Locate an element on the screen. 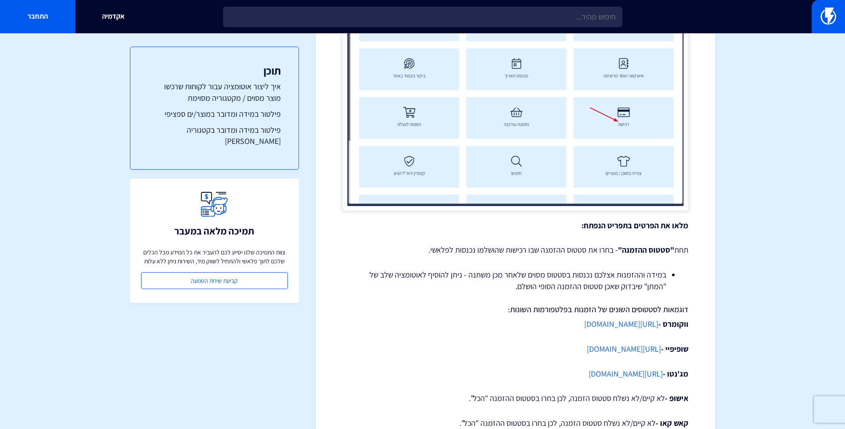 The height and width of the screenshot is (429, 845). strong: שופיפיי - is located at coordinates (675, 348).